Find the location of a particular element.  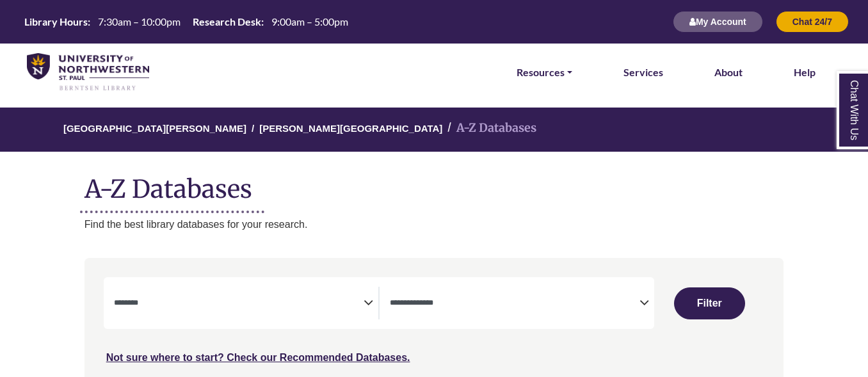

span: 9:00am – 5:00pm is located at coordinates (309, 21).